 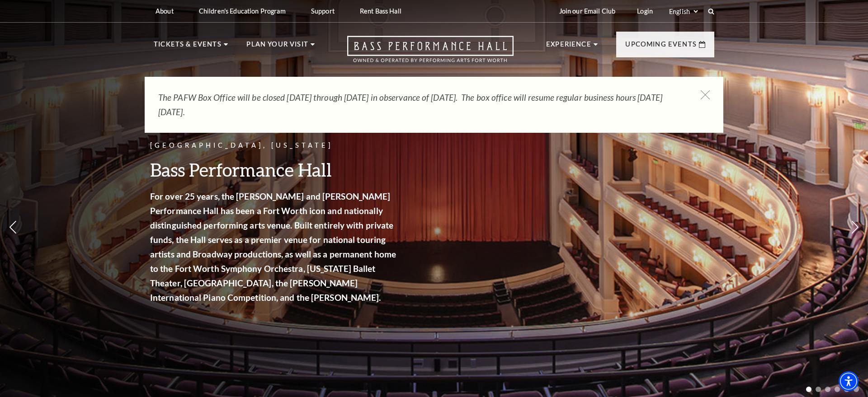 What do you see at coordinates (277, 47) in the screenshot?
I see `p: Plan Your Visit` at bounding box center [277, 47].